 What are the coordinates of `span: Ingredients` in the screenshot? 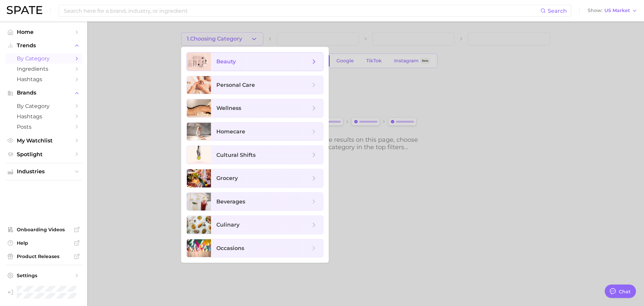 It's located at (44, 69).